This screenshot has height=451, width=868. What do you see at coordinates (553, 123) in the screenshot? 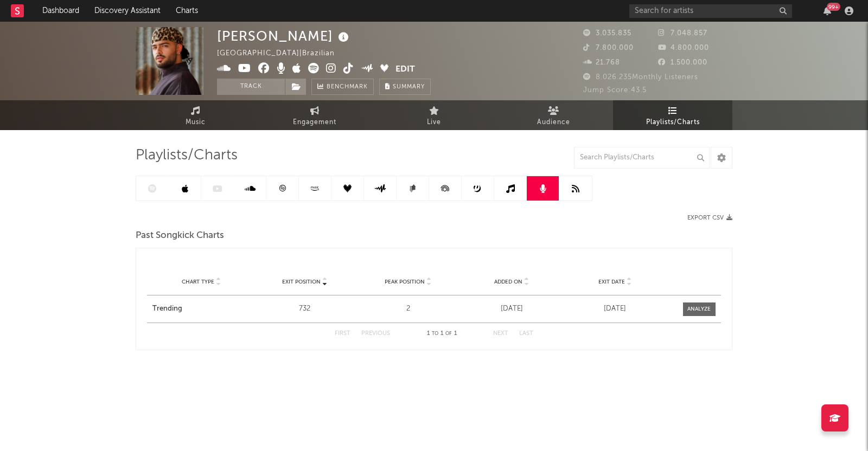
I see `span: Audience` at bounding box center [553, 123].